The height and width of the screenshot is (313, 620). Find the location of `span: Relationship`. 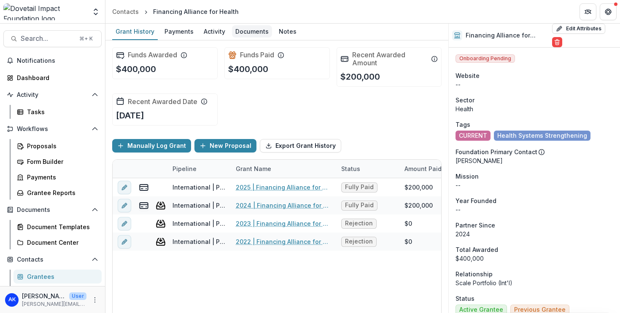

span: Relationship is located at coordinates (474, 274).